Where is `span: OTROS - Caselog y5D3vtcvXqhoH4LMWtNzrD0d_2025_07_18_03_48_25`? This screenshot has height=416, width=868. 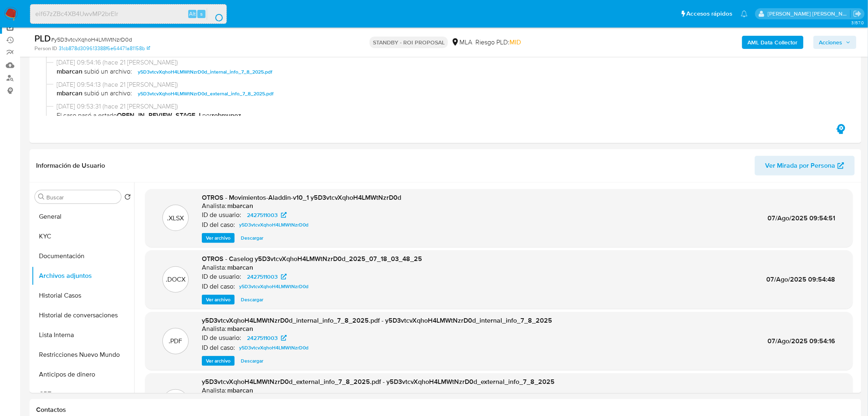
span: OTROS - Caselog y5D3vtcvXqhoH4LMWtNzrD0d_2025_07_18_03_48_25 is located at coordinates (312, 258).